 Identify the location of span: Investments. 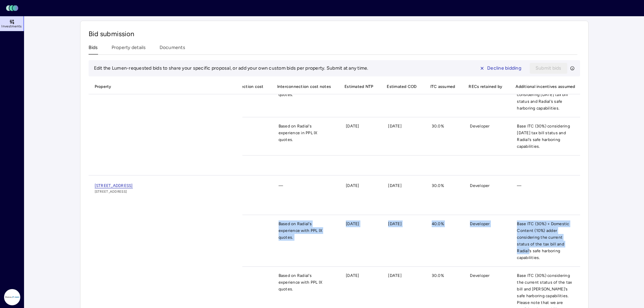
(12, 26).